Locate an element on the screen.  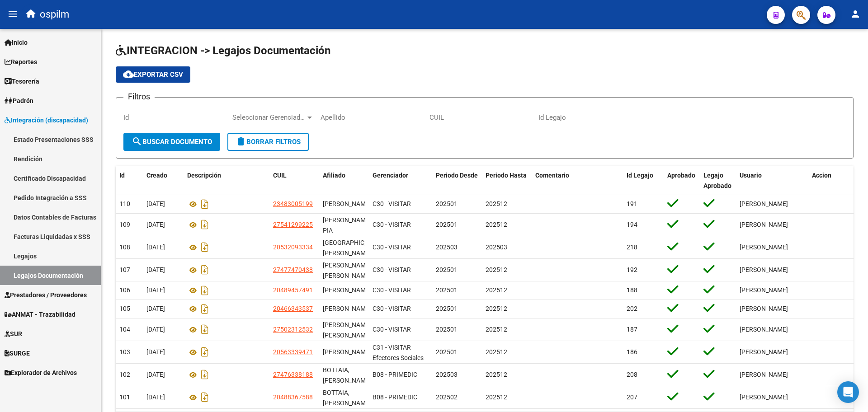
span: Afiliado is located at coordinates (334, 175).